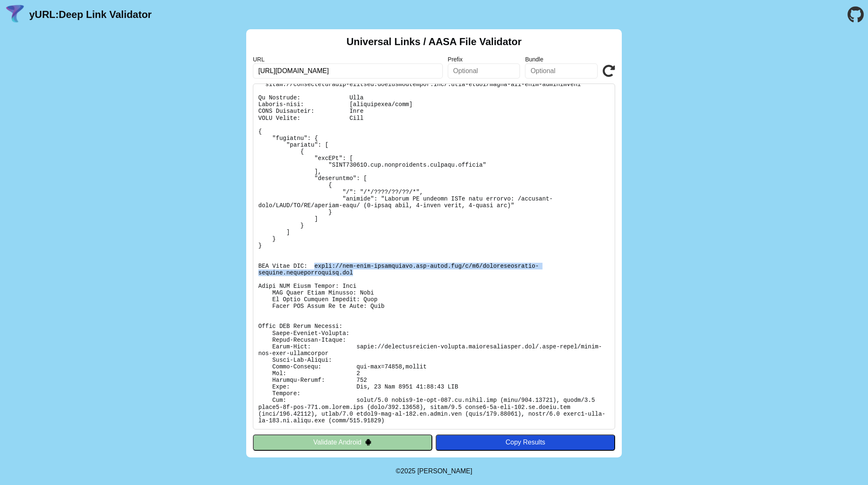 Image resolution: width=868 pixels, height=485 pixels. What do you see at coordinates (342, 442) in the screenshot?
I see `button: Validate Android` at bounding box center [342, 442].